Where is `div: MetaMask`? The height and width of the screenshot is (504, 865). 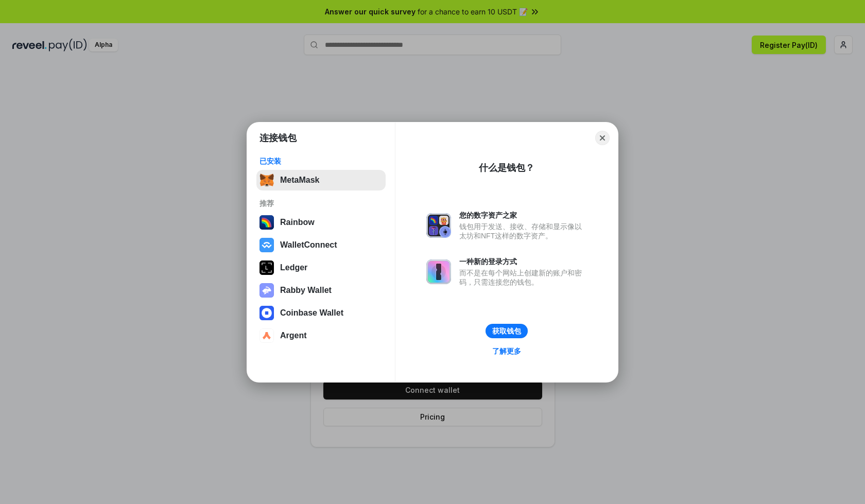
div: MetaMask is located at coordinates (299, 180).